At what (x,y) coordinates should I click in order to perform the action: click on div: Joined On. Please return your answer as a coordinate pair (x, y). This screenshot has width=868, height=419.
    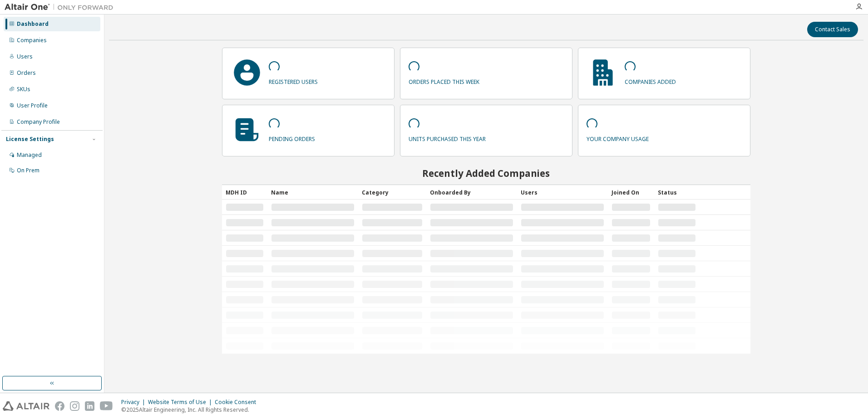
    Looking at the image, I should click on (631, 193).